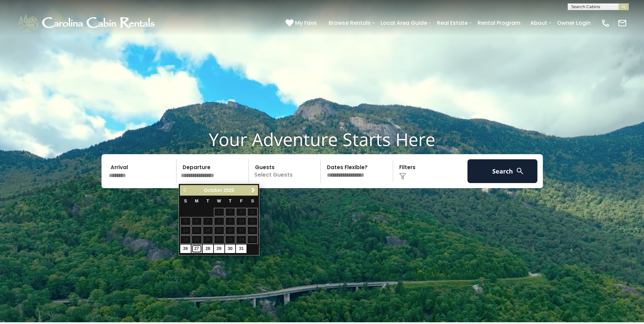  I want to click on h1: Your Adventure Starts Here, so click(322, 139).